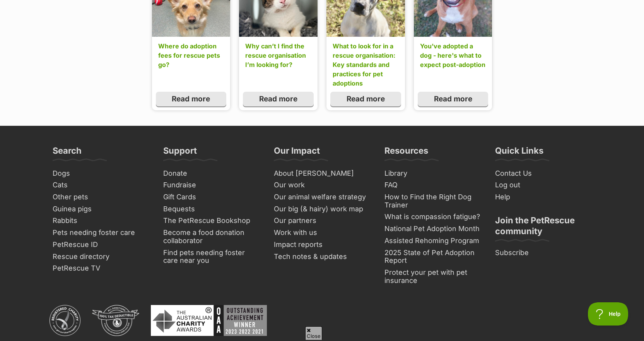  Describe the element at coordinates (212, 173) in the screenshot. I see `a: Donate` at that location.